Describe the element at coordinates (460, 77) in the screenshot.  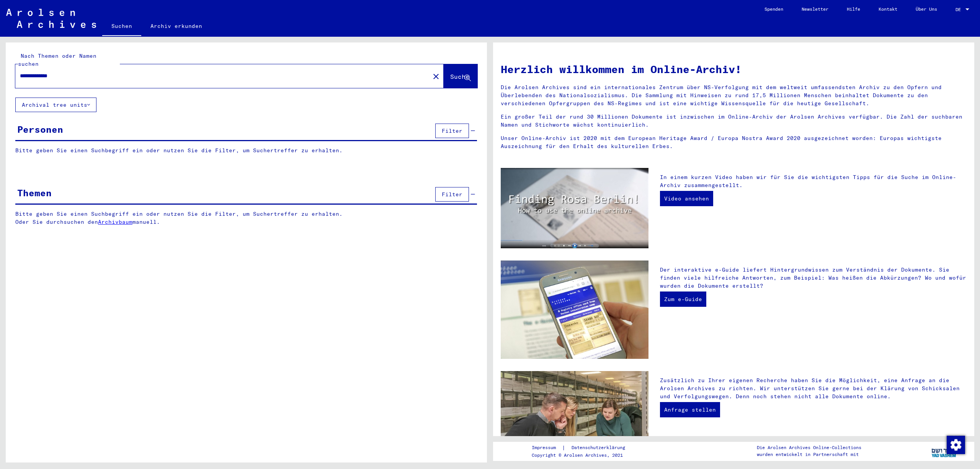
I see `span: Suche` at that location.